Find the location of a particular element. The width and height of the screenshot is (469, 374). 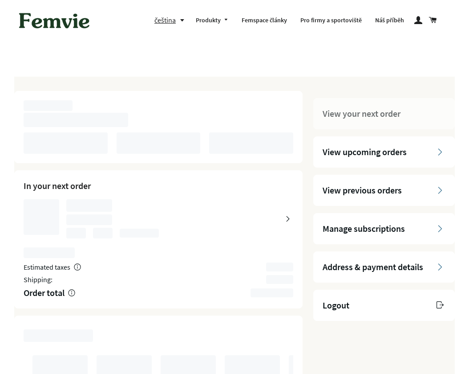

span: Order total is located at coordinates (44, 292).